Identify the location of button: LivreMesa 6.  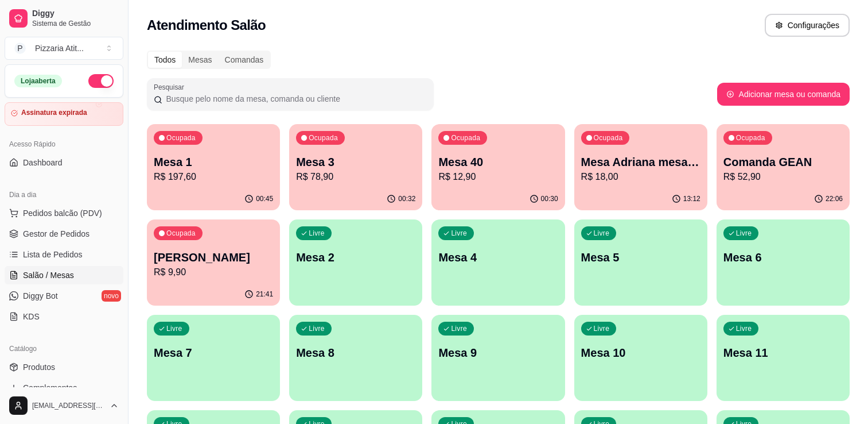
(783, 263).